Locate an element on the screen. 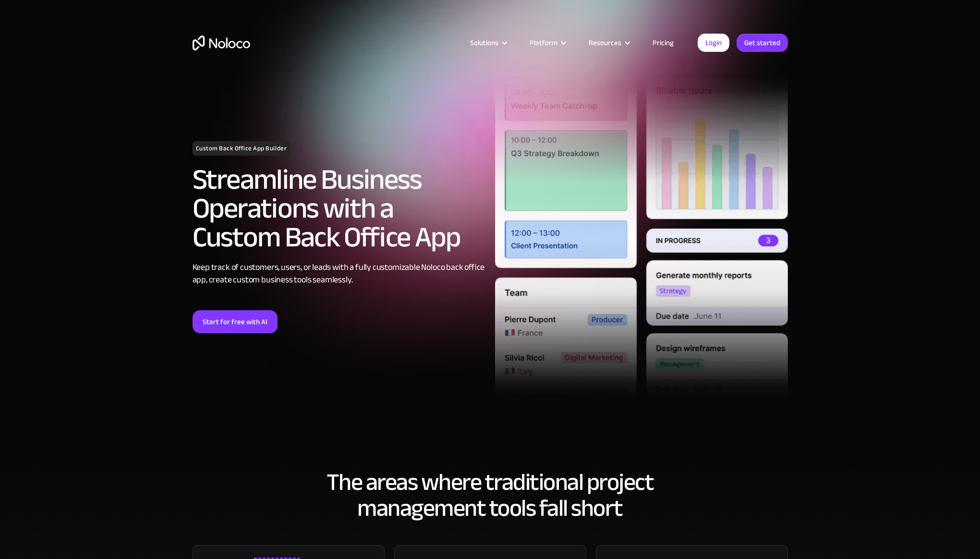 The width and height of the screenshot is (980, 559). div: Keep track of customers, users, or leads with a fully customizable Noloco back office app, create... is located at coordinates (339, 274).